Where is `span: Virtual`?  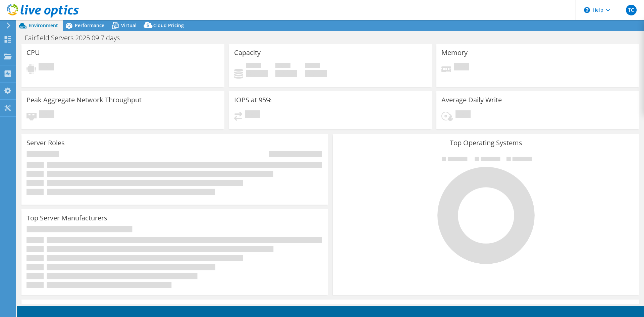 span: Virtual is located at coordinates (129, 25).